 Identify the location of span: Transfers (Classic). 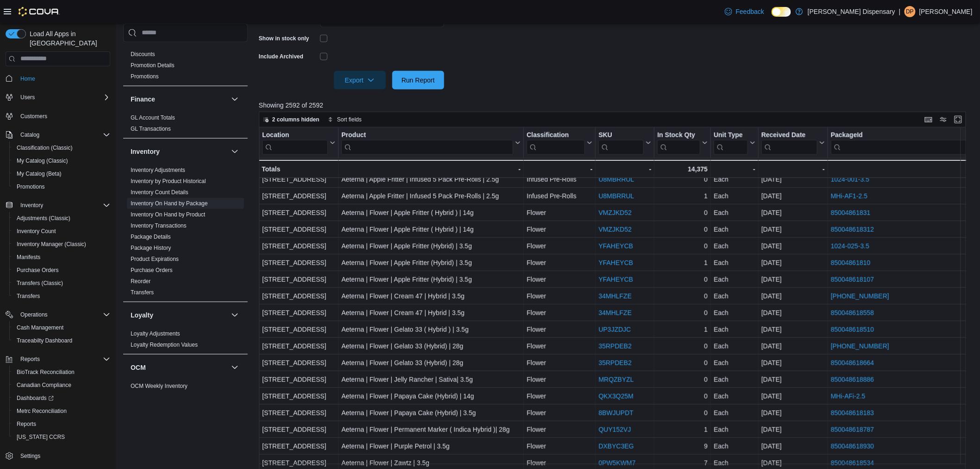
(40, 283).